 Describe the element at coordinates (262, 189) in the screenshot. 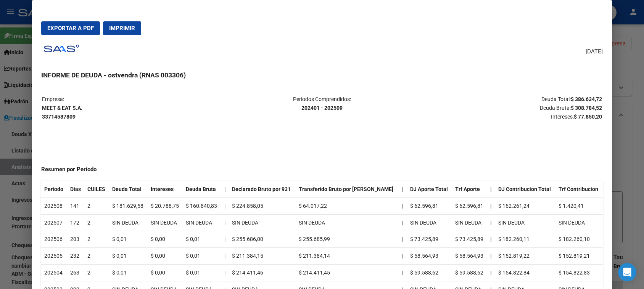

I see `th: Declarado Bruto por 931` at that location.